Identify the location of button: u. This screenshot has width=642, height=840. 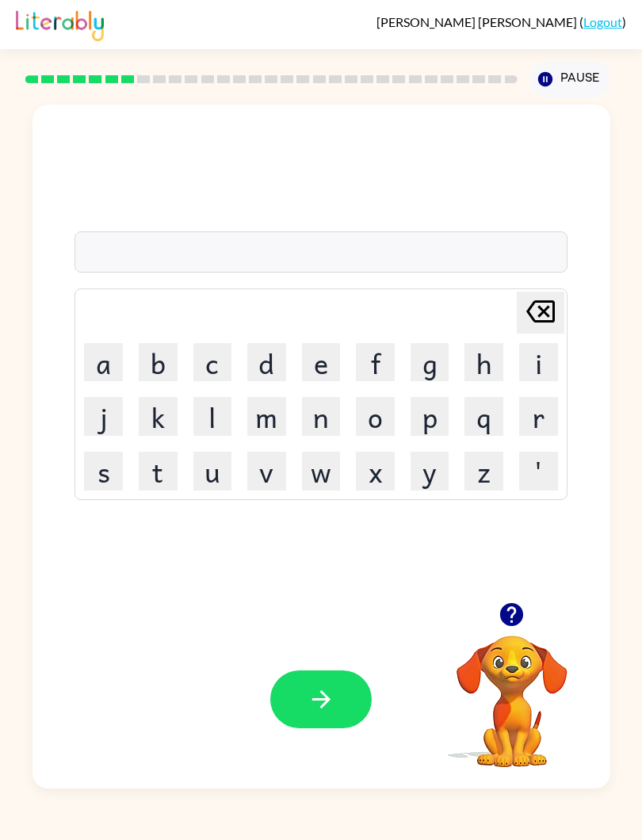
(213, 471).